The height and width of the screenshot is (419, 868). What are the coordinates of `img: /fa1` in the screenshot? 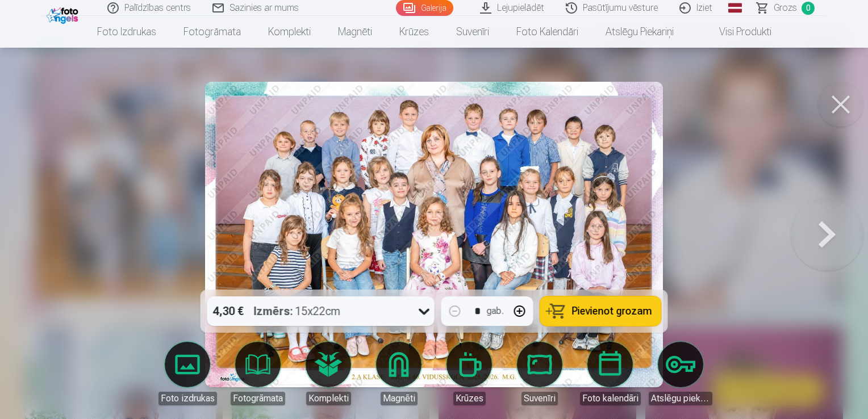 It's located at (64, 14).